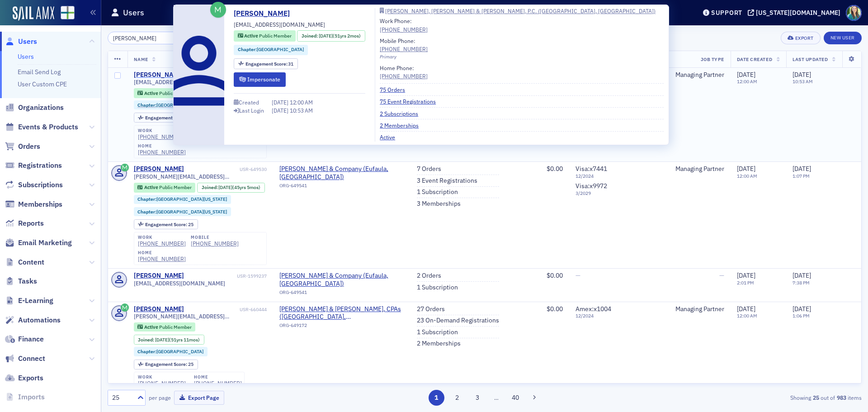 Image resolution: width=868 pixels, height=412 pixels. What do you see at coordinates (31, 339) in the screenshot?
I see `span: Finance` at bounding box center [31, 339].